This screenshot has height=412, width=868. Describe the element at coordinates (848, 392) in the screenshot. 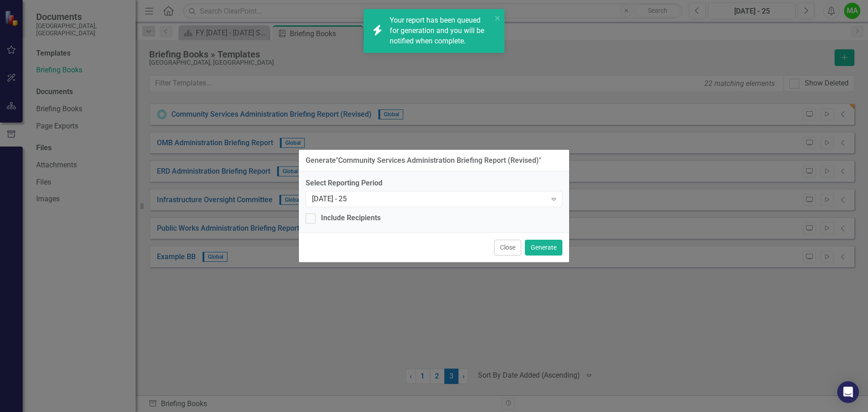

I see `div: Open Intercom Messenger` at that location.